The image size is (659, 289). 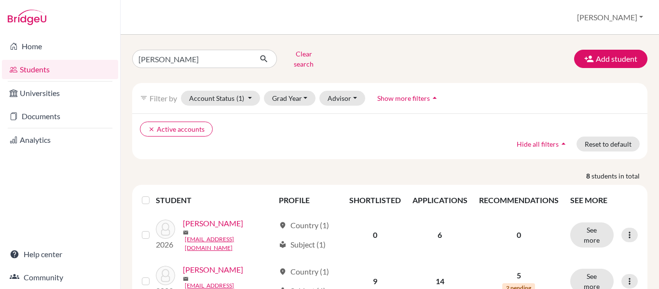 What do you see at coordinates (342, 98) in the screenshot?
I see `button: Advisor` at bounding box center [342, 98].